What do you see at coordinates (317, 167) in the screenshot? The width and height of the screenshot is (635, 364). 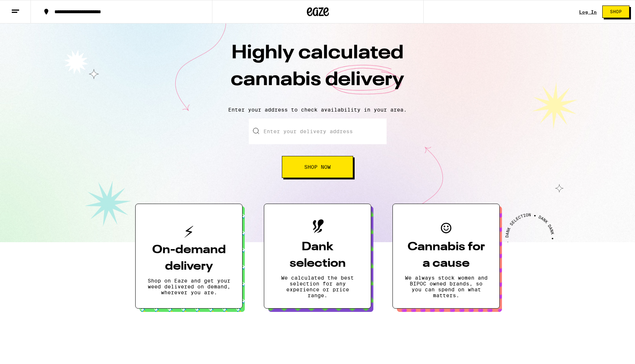 I see `button: Shop Now` at bounding box center [317, 167].